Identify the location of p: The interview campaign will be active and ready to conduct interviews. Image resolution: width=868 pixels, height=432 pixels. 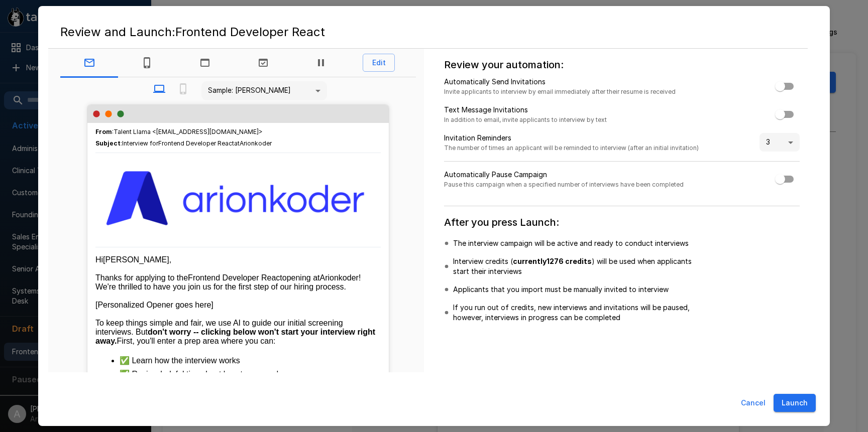
(570, 244).